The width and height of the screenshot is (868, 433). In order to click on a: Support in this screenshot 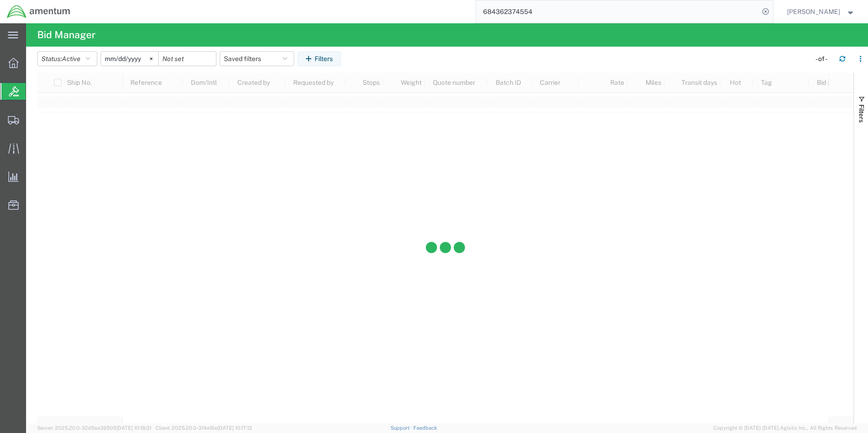, I will do `click(402, 427)`.